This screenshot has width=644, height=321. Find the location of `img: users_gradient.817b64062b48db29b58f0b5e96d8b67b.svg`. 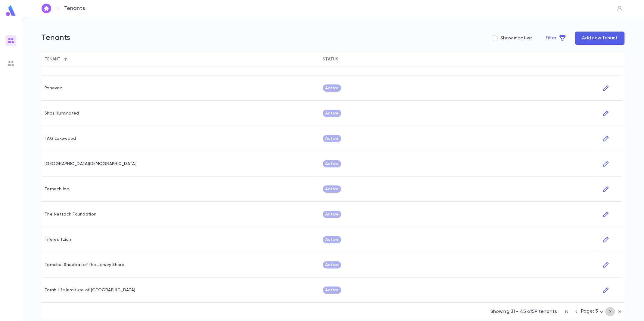

img: users_gradient.817b64062b48db29b58f0b5e96d8b67b.svg is located at coordinates (11, 41).